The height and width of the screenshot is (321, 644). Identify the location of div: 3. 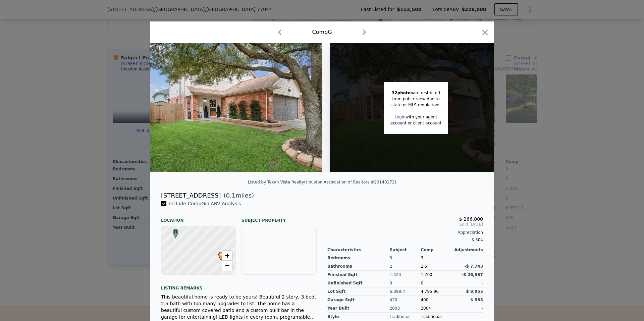
(405, 258).